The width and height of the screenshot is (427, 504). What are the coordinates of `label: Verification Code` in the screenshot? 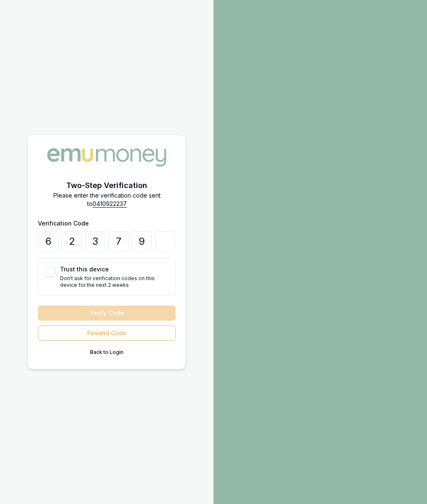 It's located at (63, 223).